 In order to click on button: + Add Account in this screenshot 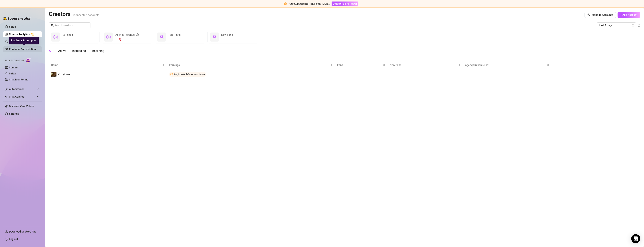, I will do `click(629, 15)`.